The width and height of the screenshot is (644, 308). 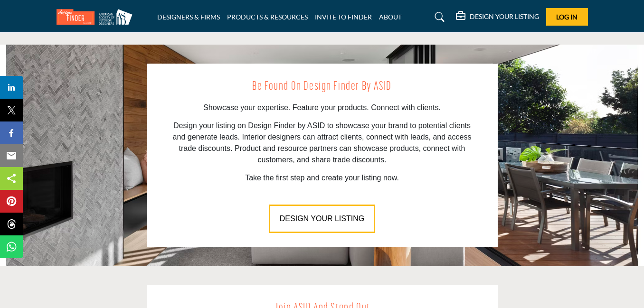 I want to click on a: PRODUCTS & RESOURCES, so click(x=267, y=16).